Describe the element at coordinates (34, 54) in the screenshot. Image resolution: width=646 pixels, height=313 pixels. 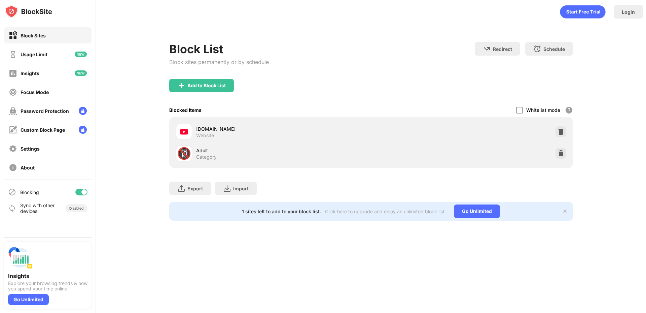
I see `div: Usage Limit` at that location.